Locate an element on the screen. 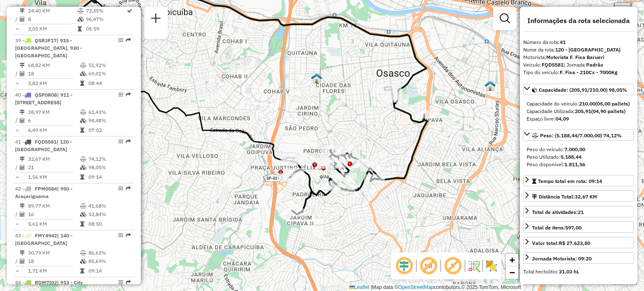 Image resolution: width=644 pixels, height=291 pixels. td: 94,48% is located at coordinates (109, 121).